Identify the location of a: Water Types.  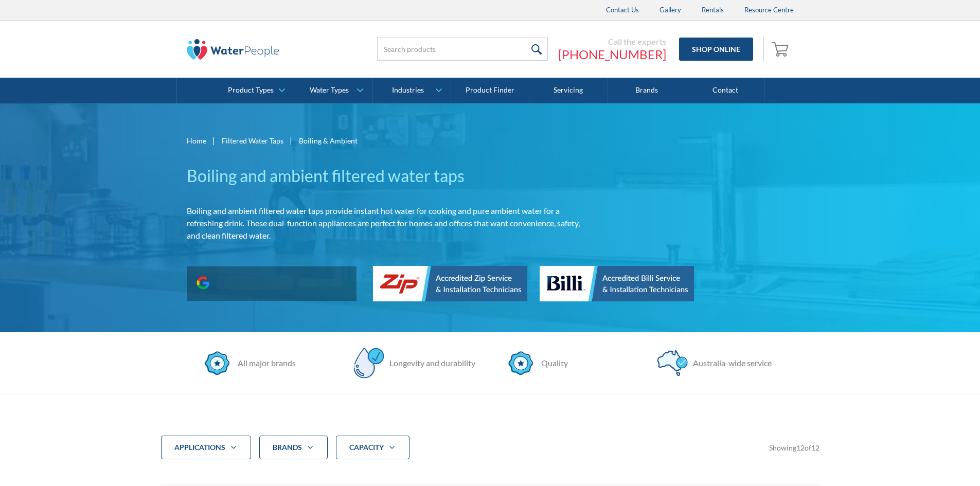
(333, 90).